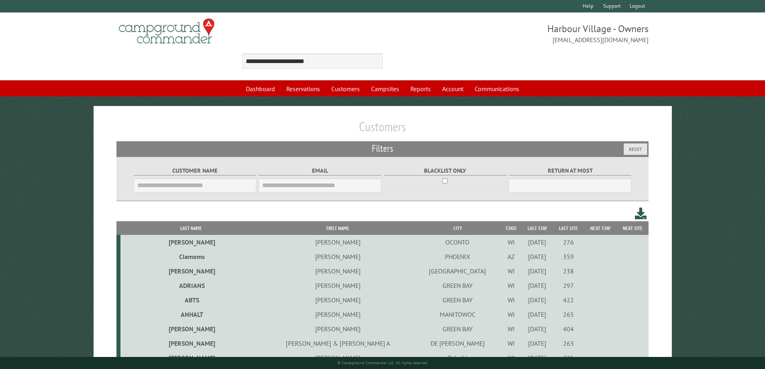  What do you see at coordinates (191, 285) in the screenshot?
I see `td: ADRIANS` at bounding box center [191, 285].